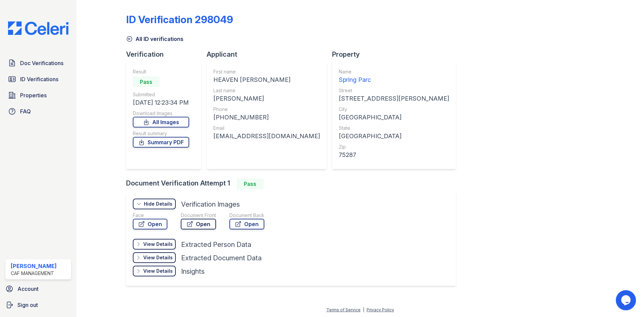  What do you see at coordinates (161, 142) in the screenshot?
I see `a: Summary PDF` at bounding box center [161, 142].